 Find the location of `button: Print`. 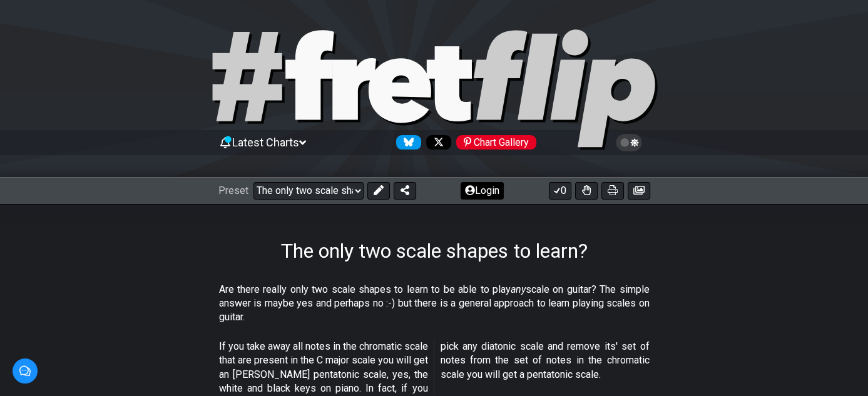

button: Print is located at coordinates (613, 191).